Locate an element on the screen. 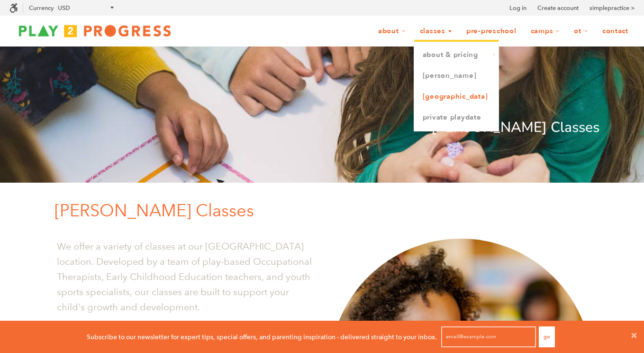  input: email@example.com is located at coordinates (488, 337).